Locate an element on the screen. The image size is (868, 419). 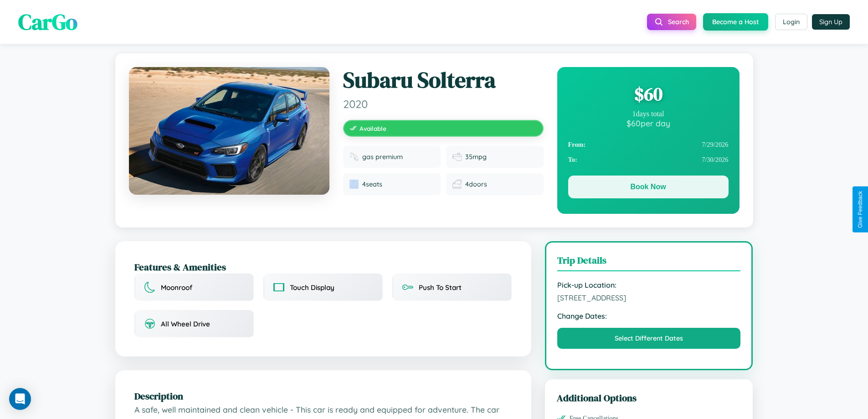
span: Moonroof is located at coordinates (176, 287).